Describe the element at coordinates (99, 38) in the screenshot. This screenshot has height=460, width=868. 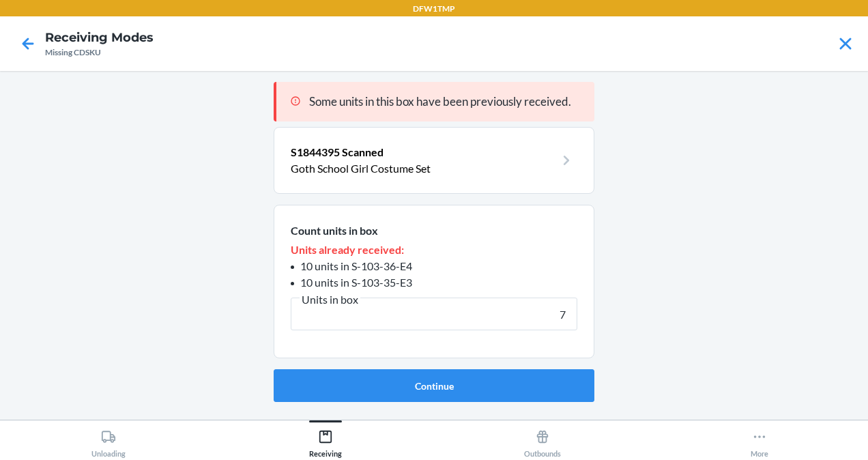
I see `h4: Receiving Modes` at that location.